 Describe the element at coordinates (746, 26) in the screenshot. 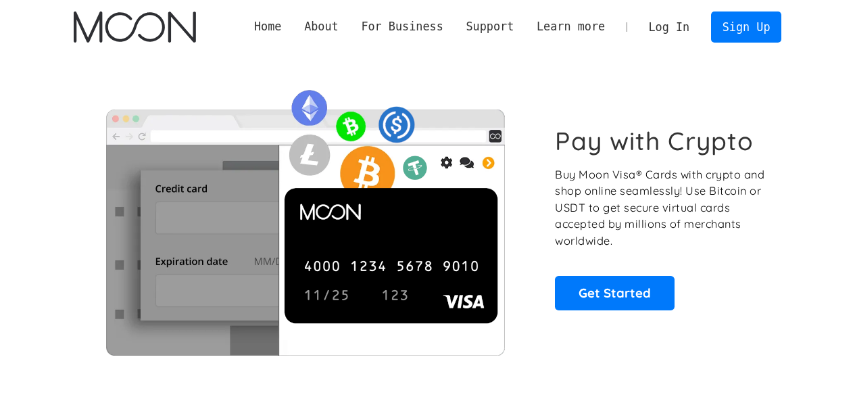

I see `a: Sign Up` at that location.